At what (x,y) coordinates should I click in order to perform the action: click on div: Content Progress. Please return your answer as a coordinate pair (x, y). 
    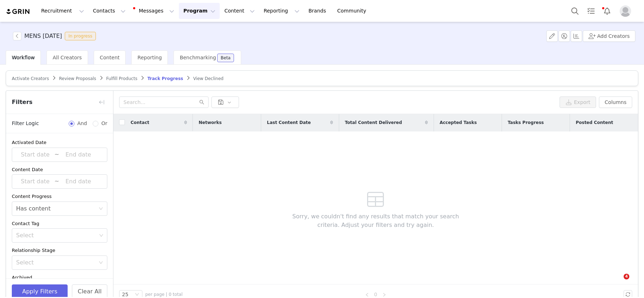
    Looking at the image, I should click on (59, 197).